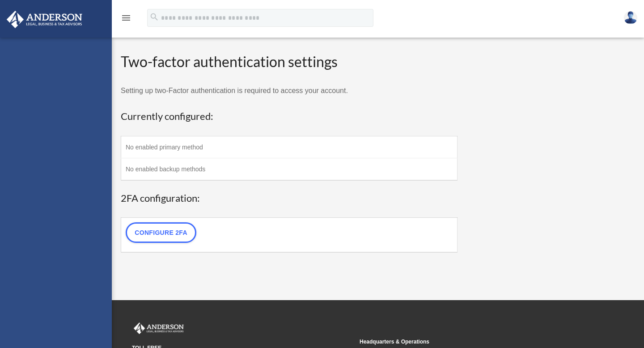 This screenshot has width=644, height=348. I want to click on small: Headquarters & Operations, so click(470, 342).